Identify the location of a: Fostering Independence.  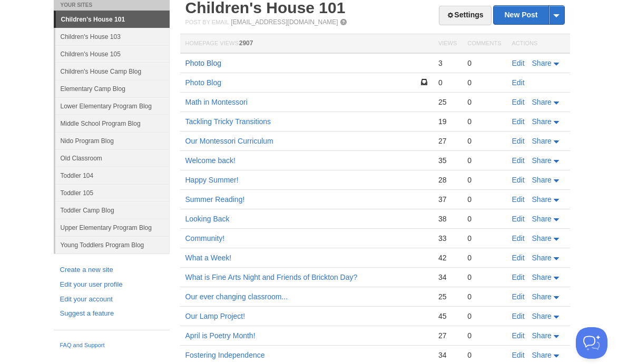
(225, 355).